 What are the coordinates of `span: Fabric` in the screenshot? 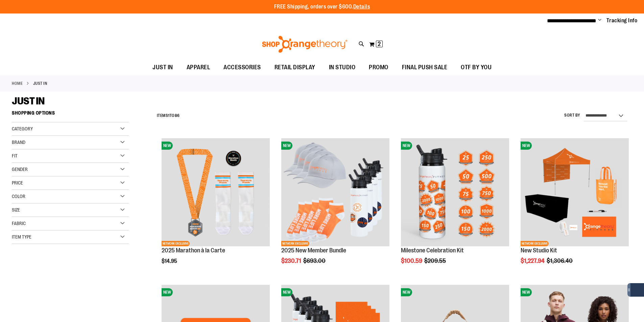 It's located at (19, 223).